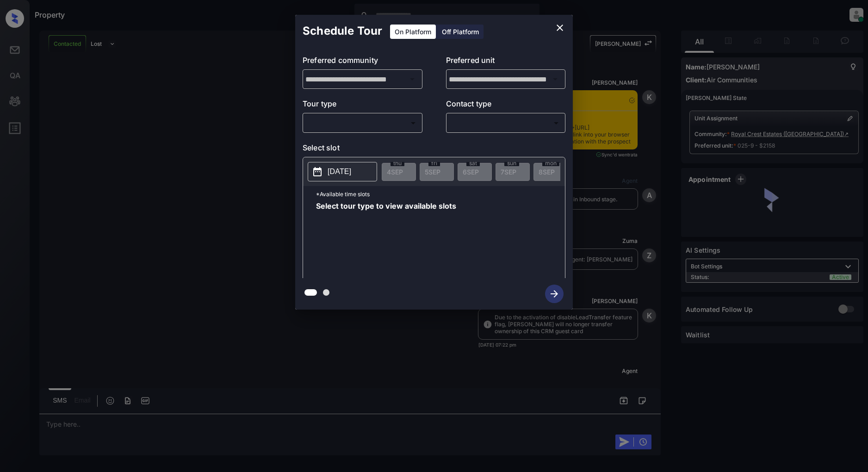  Describe the element at coordinates (363, 105) in the screenshot. I see `p: Tour type` at that location.